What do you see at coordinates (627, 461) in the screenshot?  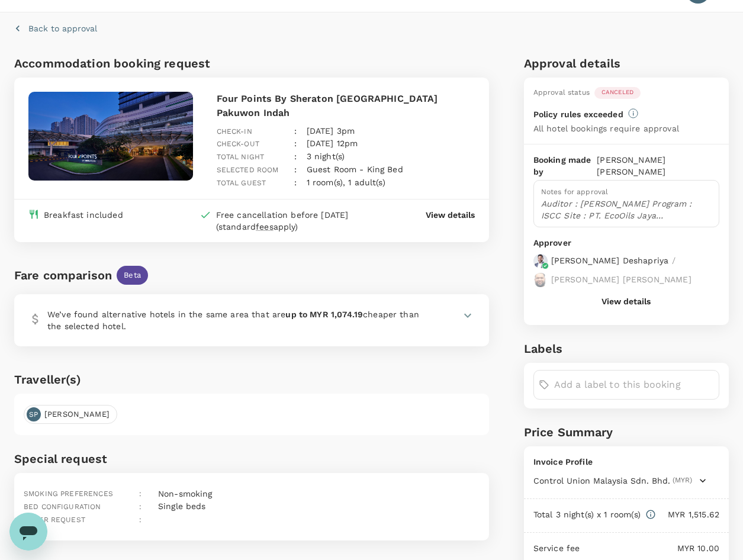 I see `p: Invoice Profile` at bounding box center [627, 461].